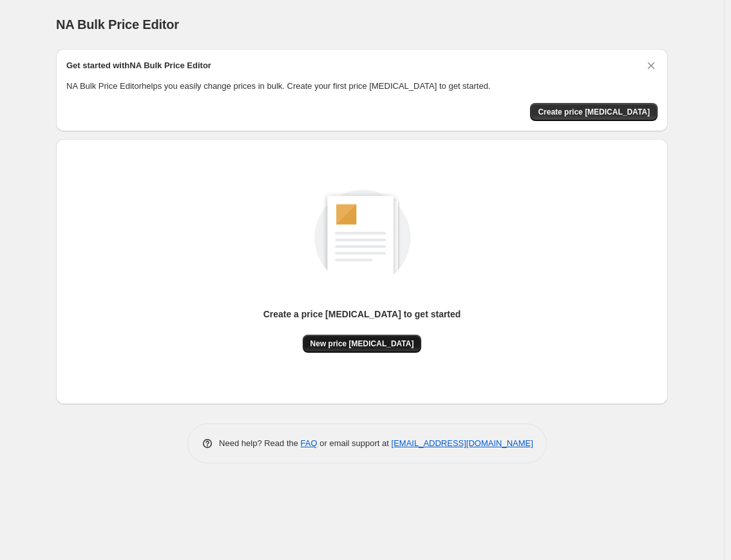  Describe the element at coordinates (309, 443) in the screenshot. I see `a: FAQ` at that location.